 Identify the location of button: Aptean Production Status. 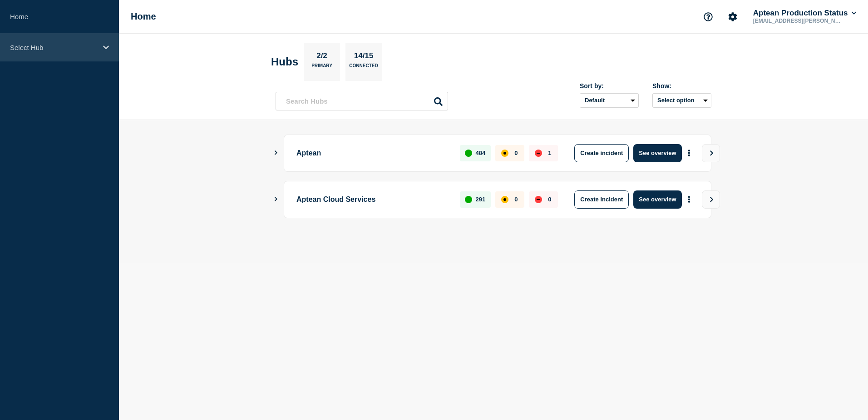
(805, 13).